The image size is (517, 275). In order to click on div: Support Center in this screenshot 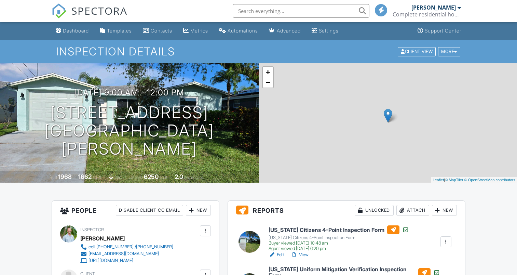, I will do `click(443, 30)`.